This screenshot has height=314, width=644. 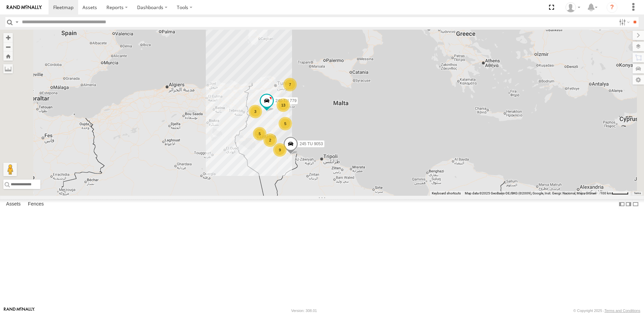 What do you see at coordinates (637, 194) in the screenshot?
I see `a: Terms (opens in new tab)` at bounding box center [637, 194].